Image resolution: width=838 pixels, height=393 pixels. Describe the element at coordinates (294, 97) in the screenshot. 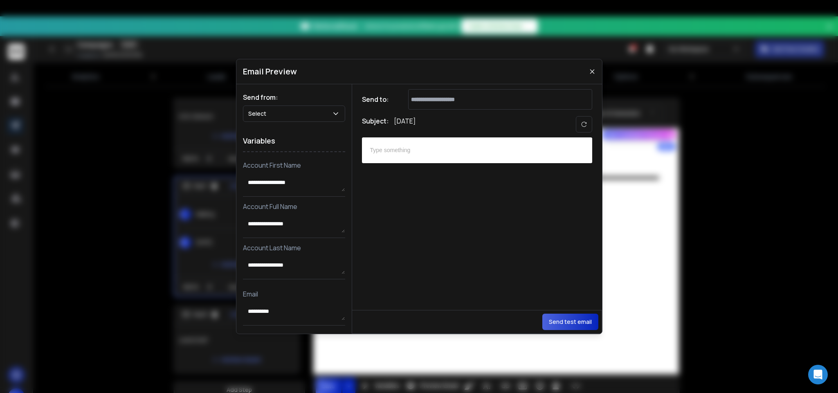

I see `h1: Send from:` at that location.